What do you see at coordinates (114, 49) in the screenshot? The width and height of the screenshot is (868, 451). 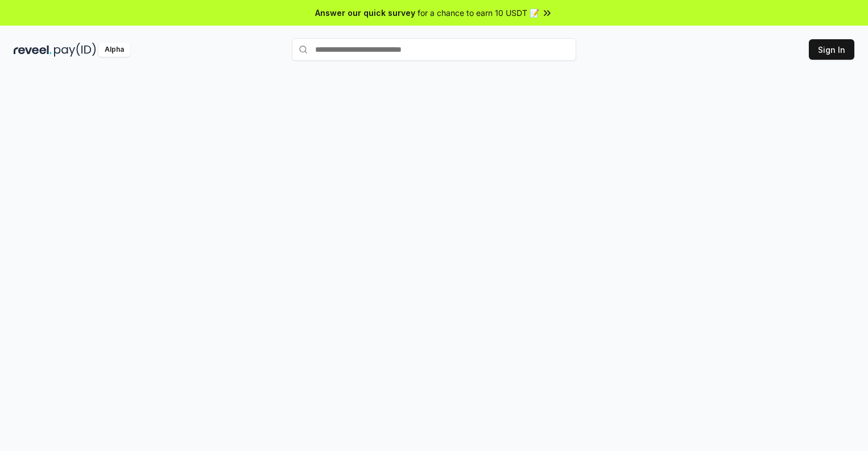 I see `div: Alpha` at bounding box center [114, 49].